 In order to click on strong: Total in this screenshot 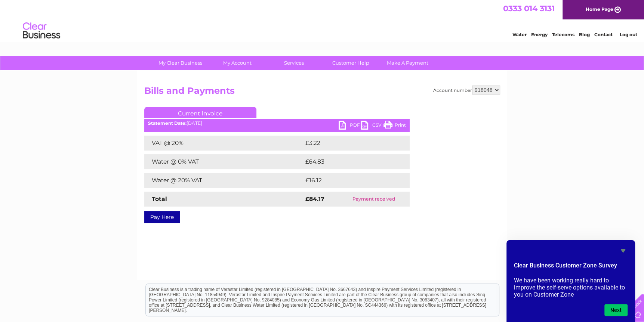, I will do `click(159, 199)`.